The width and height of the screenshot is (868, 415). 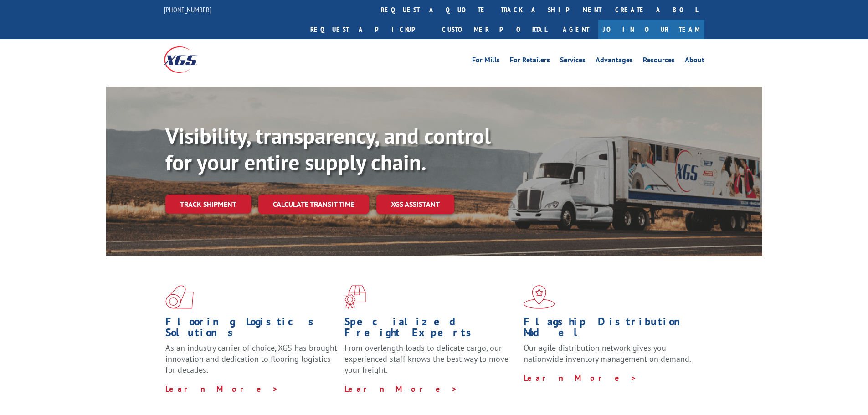 What do you see at coordinates (369, 29) in the screenshot?
I see `a: Request a pickup` at bounding box center [369, 29].